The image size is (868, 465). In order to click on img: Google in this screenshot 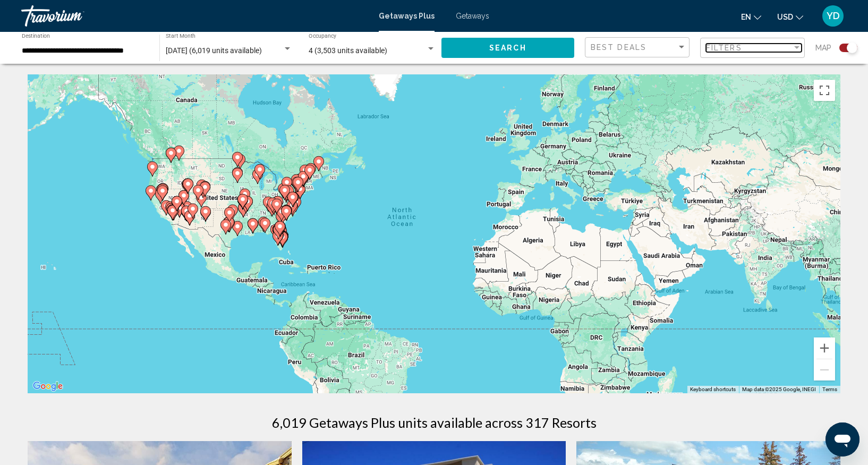, I will do `click(48, 387)`.